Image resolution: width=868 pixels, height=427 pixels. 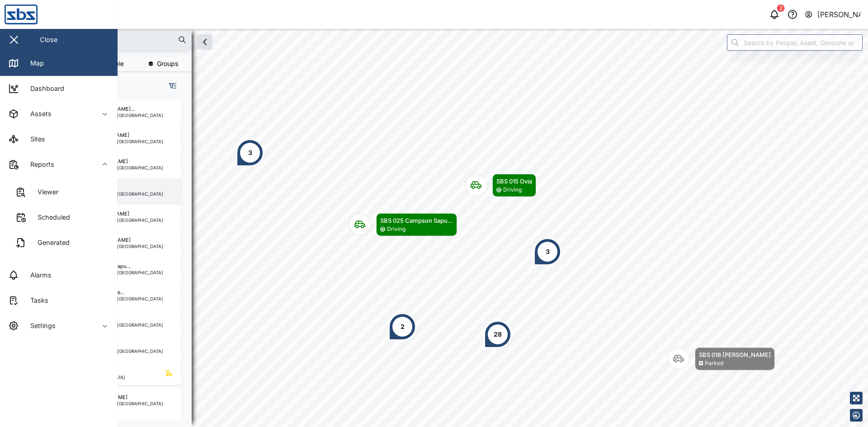 What do you see at coordinates (497, 335) in the screenshot?
I see `div: 28` at bounding box center [497, 335].